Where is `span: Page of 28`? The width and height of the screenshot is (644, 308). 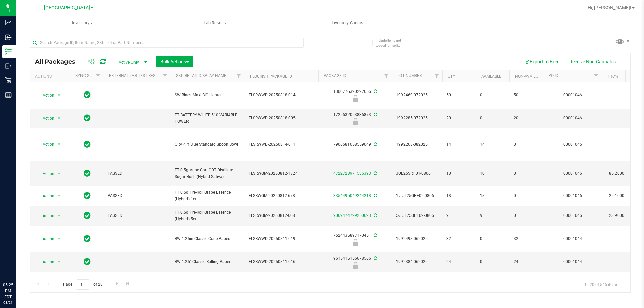 span: Page of 28 is located at coordinates (82, 285).